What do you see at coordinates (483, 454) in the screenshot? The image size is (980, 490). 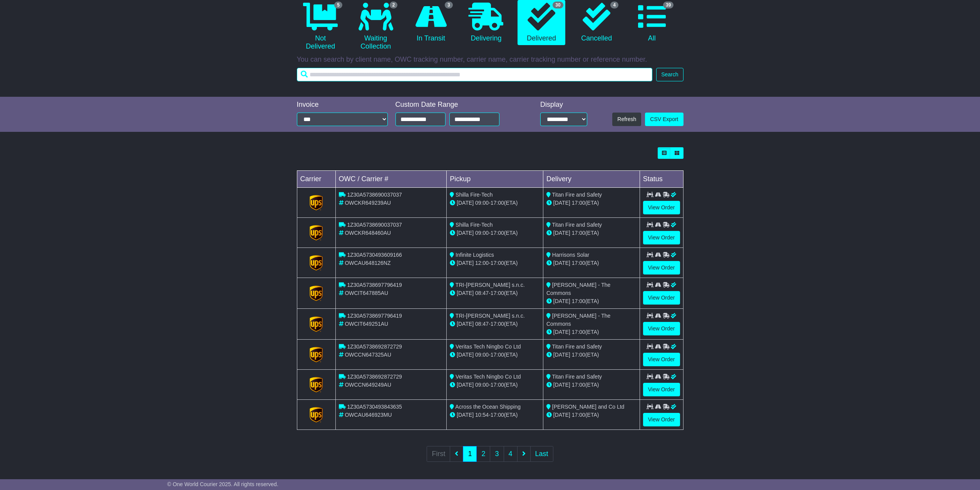 I see `a: 2` at bounding box center [483, 454].